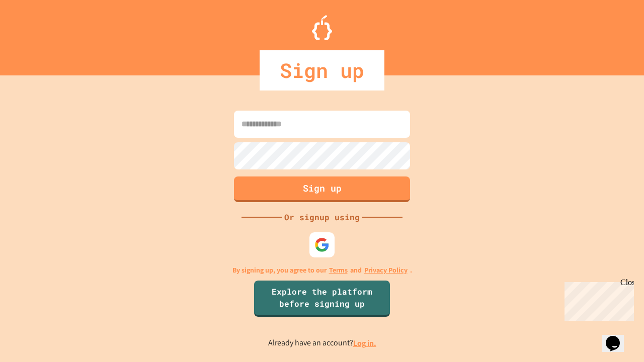 The height and width of the screenshot is (362, 644). What do you see at coordinates (322, 70) in the screenshot?
I see `div: Sign up` at bounding box center [322, 70].